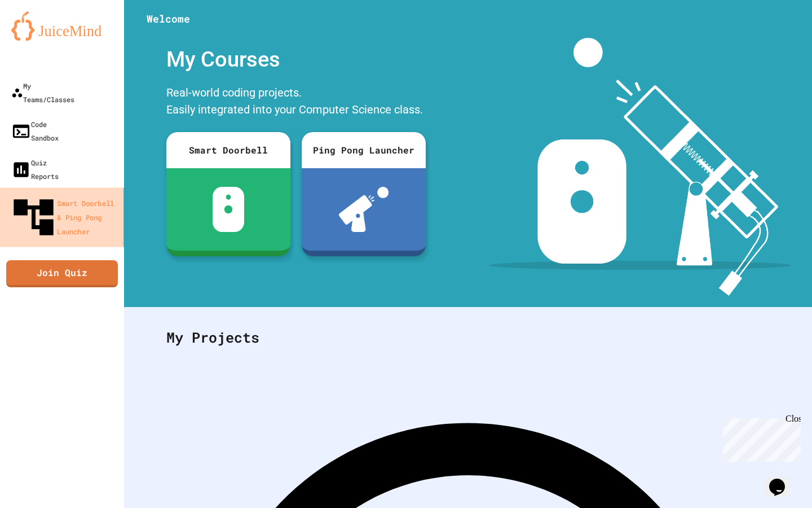  Describe the element at coordinates (228, 209) in the screenshot. I see `img: sdb-white.svg` at that location.